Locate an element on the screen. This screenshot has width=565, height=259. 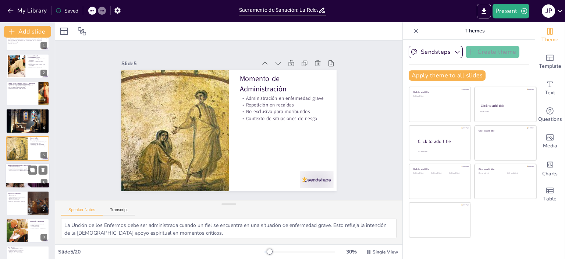
p: Integración en la vida pastoral is located at coordinates (28, 253).